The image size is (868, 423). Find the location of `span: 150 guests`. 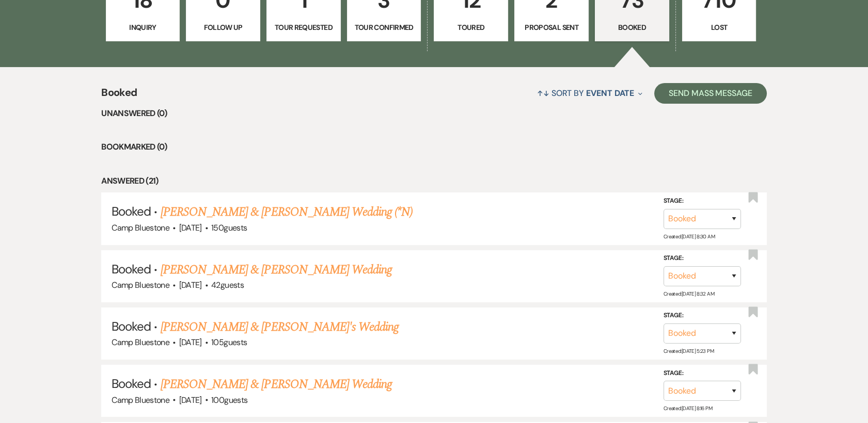

span: 150 guests is located at coordinates (229, 227).